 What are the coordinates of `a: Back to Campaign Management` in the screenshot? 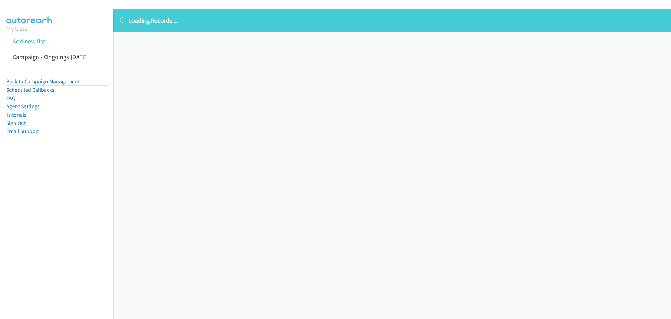 It's located at (43, 81).